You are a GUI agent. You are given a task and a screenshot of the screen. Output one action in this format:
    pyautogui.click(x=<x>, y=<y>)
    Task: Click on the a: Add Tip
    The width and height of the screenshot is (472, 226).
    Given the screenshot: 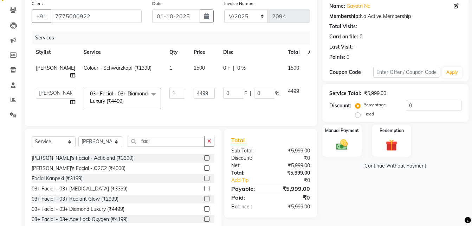 What is the action you would take?
    pyautogui.click(x=252, y=180)
    